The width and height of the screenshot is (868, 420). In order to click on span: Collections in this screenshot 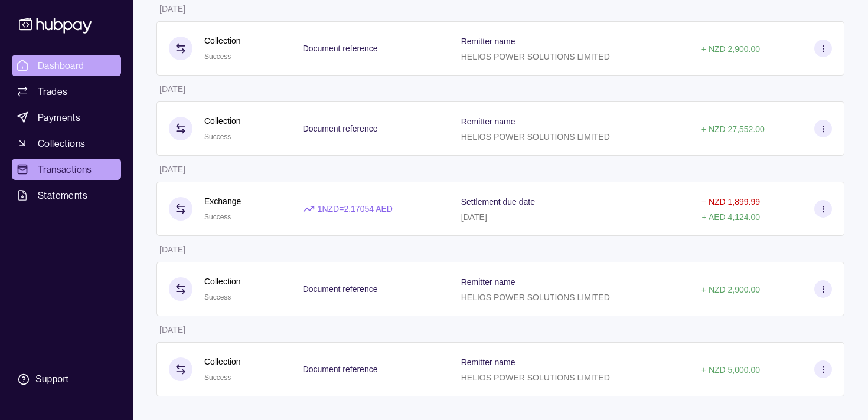, I will do `click(61, 143)`.